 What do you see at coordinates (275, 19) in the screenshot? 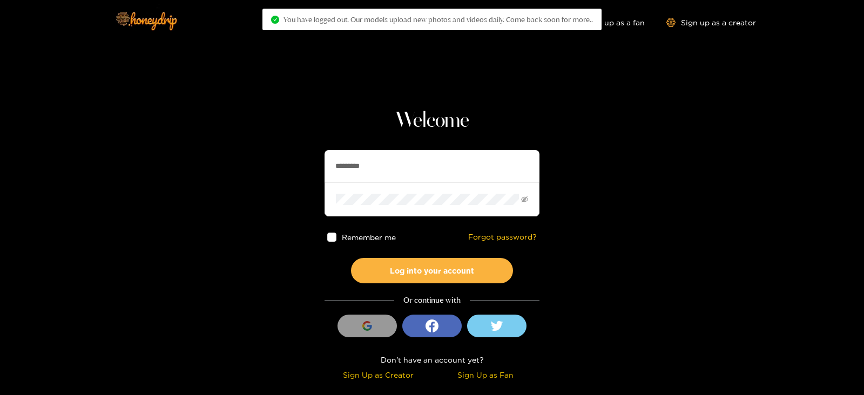
I see `span: check-circle` at bounding box center [275, 19].